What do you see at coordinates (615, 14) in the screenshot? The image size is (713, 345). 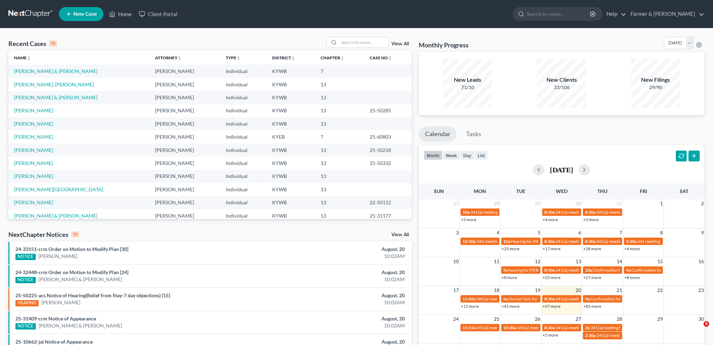 I see `a: Help` at bounding box center [615, 14].